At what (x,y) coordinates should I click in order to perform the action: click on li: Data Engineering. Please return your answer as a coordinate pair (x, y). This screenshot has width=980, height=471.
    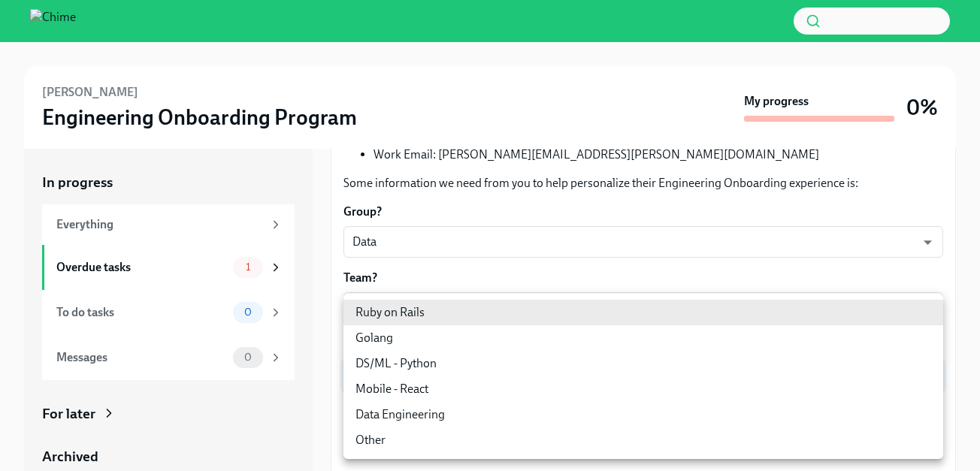
    Looking at the image, I should click on (643, 415).